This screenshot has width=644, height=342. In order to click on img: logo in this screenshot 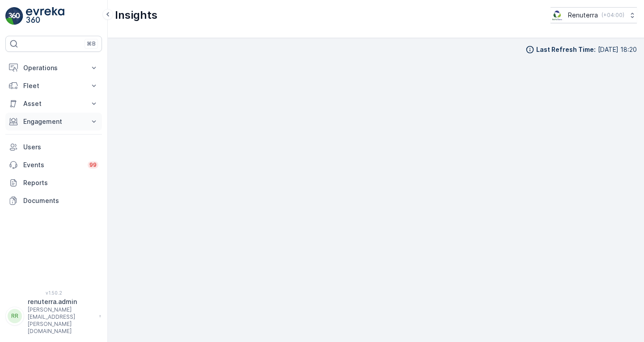, I will do `click(14, 16)`.